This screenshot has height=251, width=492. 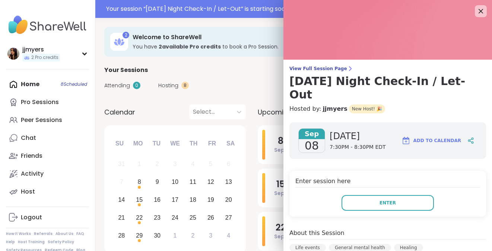 What do you see at coordinates (193, 199) in the screenshot?
I see `div: 18` at bounding box center [193, 199].